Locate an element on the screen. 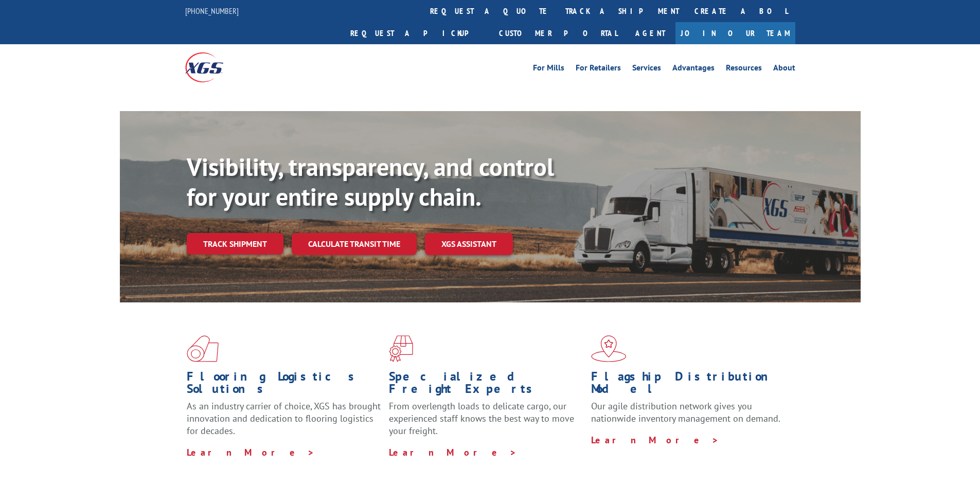 Image resolution: width=980 pixels, height=486 pixels. p: From overlength loads to delicate cargo, our experienced staff knows the best way to move your fr... is located at coordinates (486, 423).